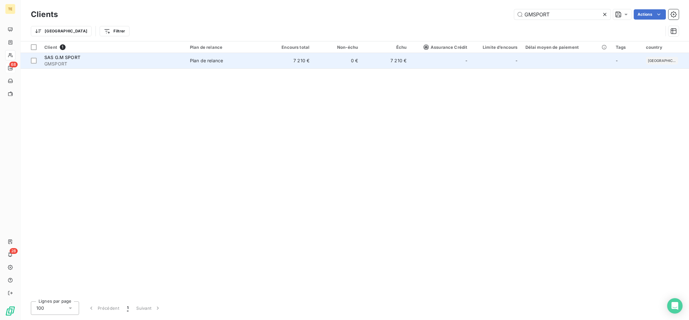 Image resolution: width=689 pixels, height=320 pixels. Describe the element at coordinates (103, 309) in the screenshot. I see `button: Précédent` at that location.